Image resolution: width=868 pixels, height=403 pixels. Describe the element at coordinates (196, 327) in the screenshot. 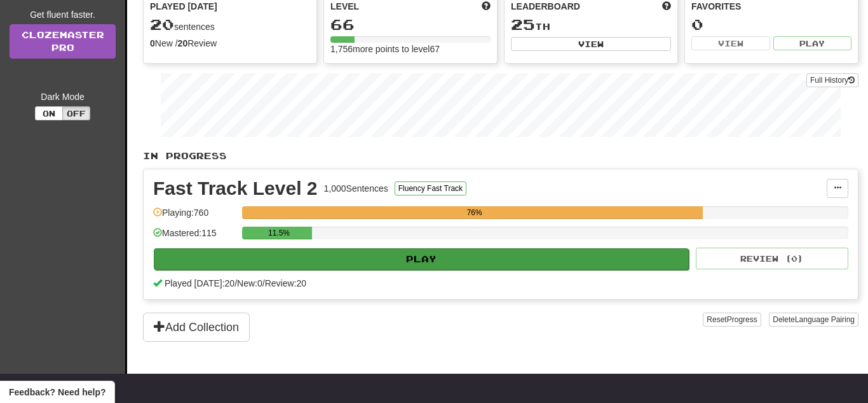

I see `button: Add Collection` at that location.